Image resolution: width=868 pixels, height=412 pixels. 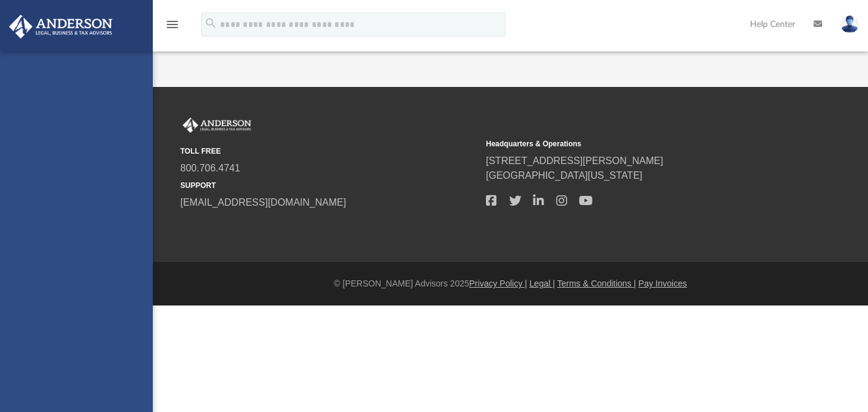 I want to click on small: TOLL FREE, so click(x=328, y=151).